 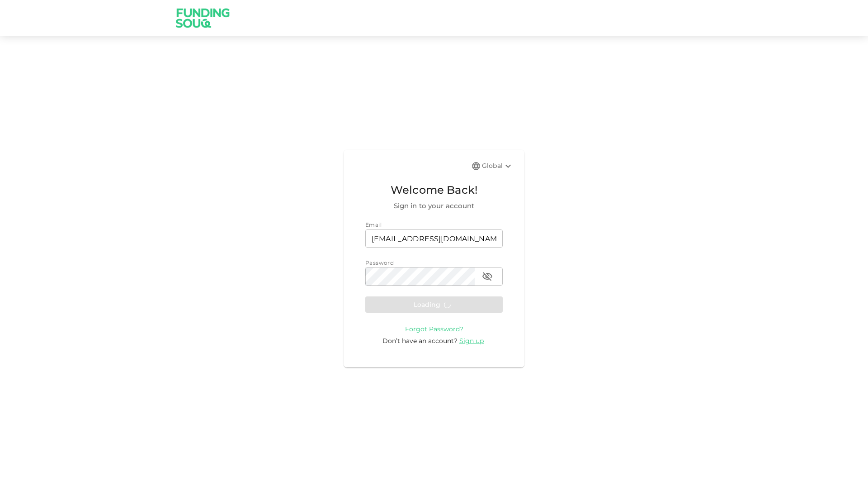 I want to click on div: email, so click(x=434, y=239).